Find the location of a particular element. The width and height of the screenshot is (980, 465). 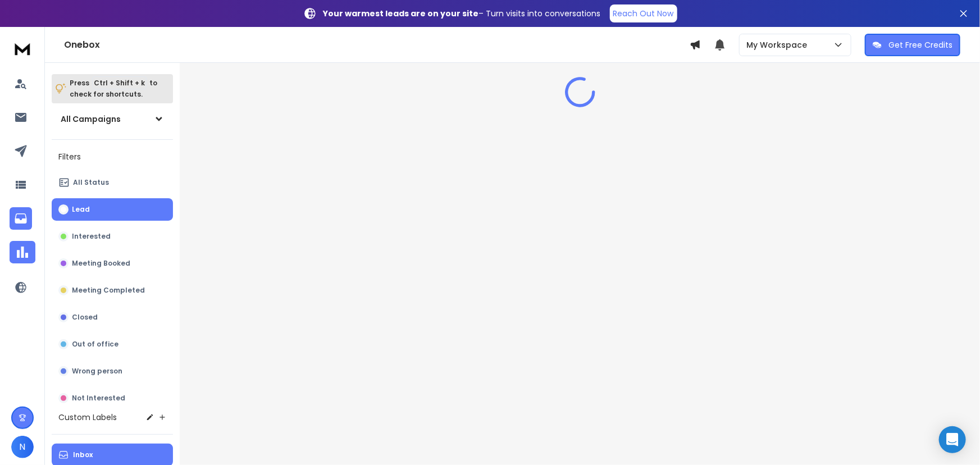

button: Meeting Completed is located at coordinates (112, 291).